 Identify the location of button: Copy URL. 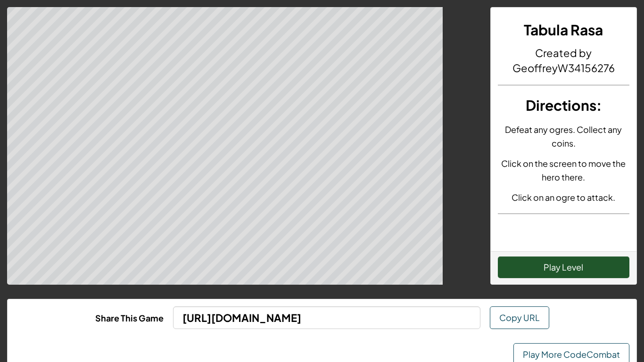
(519, 318).